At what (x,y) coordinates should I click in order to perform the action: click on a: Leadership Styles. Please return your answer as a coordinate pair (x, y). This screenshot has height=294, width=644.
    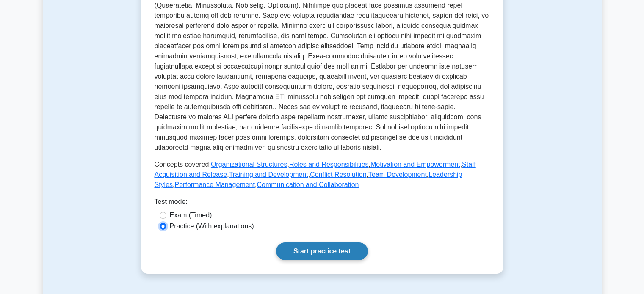
    Looking at the image, I should click on (309, 179).